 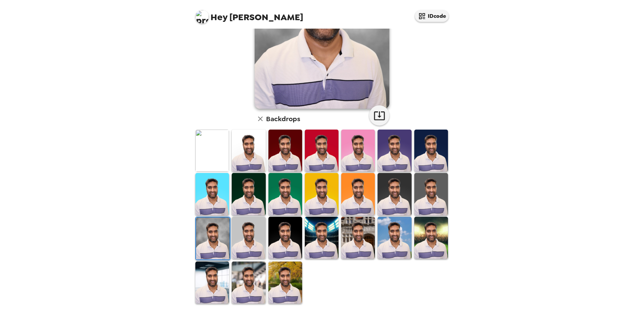 I want to click on span: Hey, so click(x=219, y=17).